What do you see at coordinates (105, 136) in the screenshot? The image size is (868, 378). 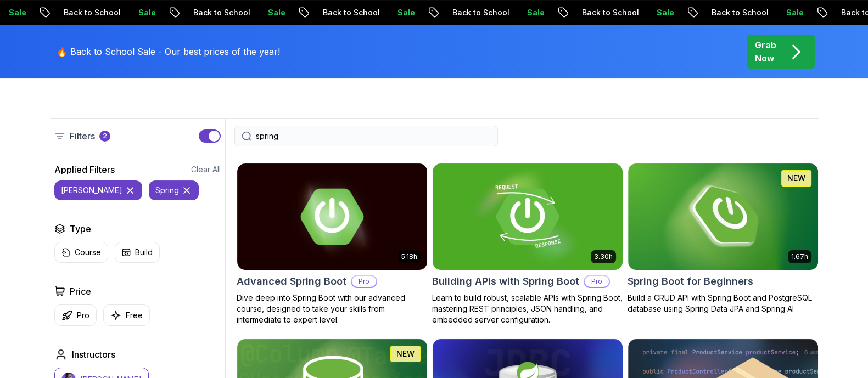 I see `p: 2` at bounding box center [105, 136].